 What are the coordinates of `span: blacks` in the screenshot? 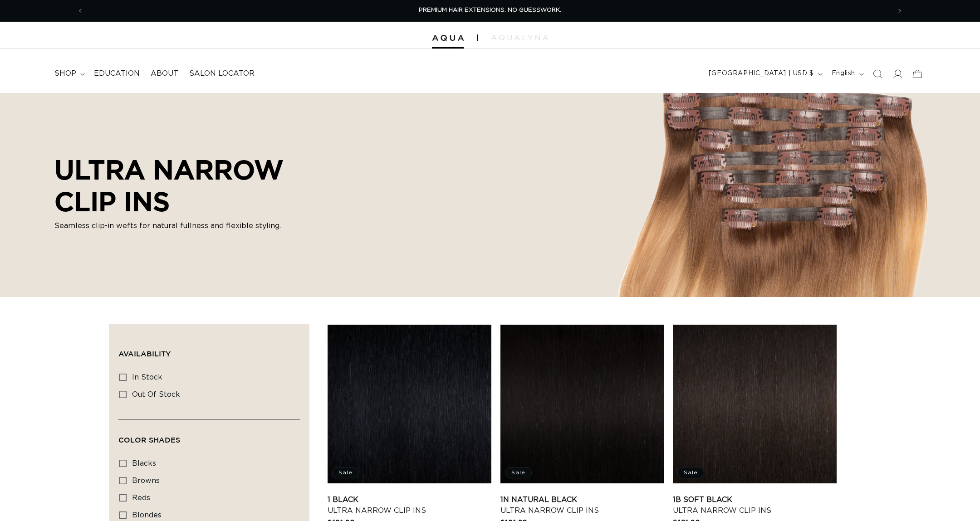 It's located at (144, 463).